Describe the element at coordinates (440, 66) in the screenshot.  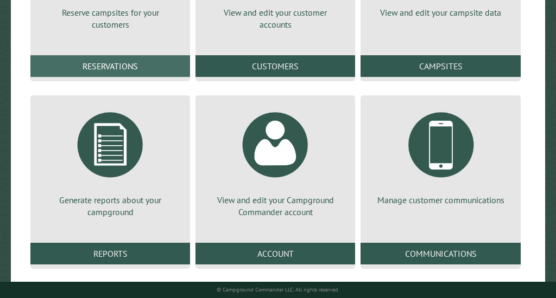
I see `a: Campsites` at that location.